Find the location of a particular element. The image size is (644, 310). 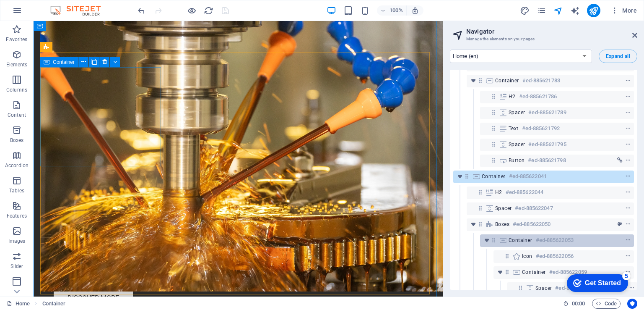

h6: #ed-885621789 is located at coordinates (547, 112).